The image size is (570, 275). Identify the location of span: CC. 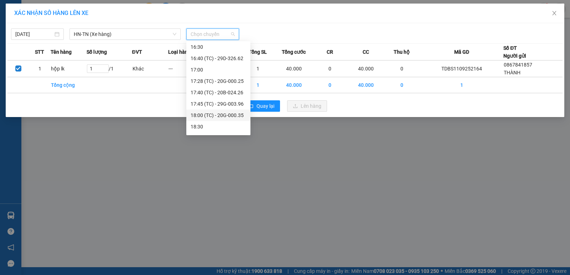
(366, 52).